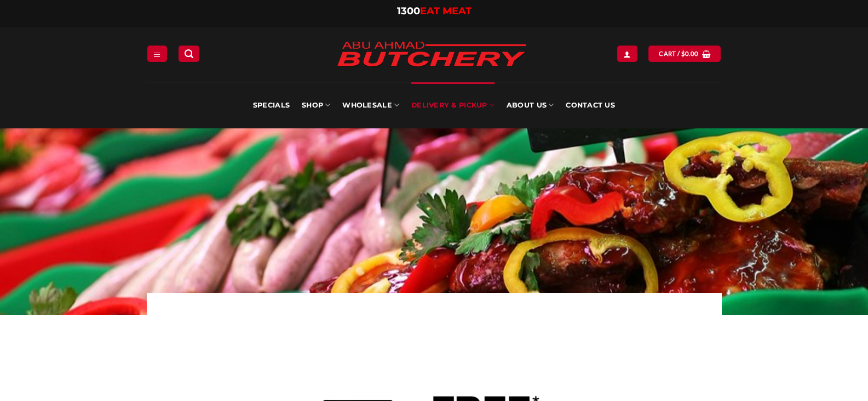 The height and width of the screenshot is (401, 868). What do you see at coordinates (684, 53) in the screenshot?
I see `a: View cart` at bounding box center [684, 53].